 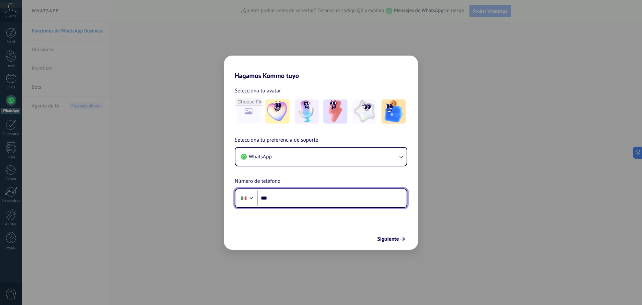 I want to click on img: -2.jpeg, so click(x=307, y=111).